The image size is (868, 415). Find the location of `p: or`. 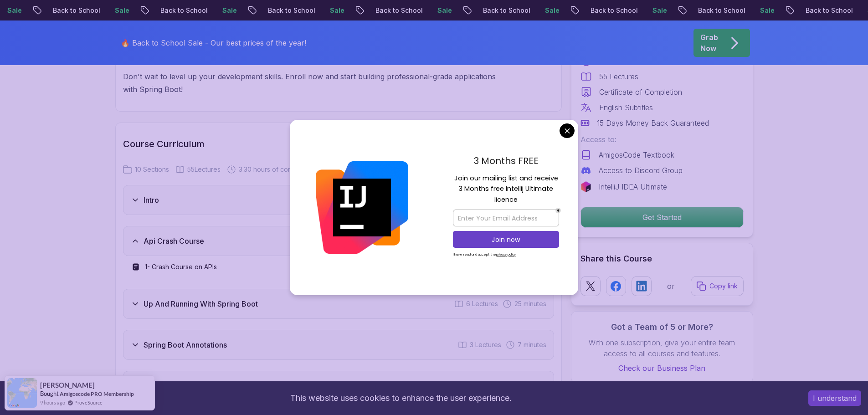

p: or is located at coordinates (671, 286).